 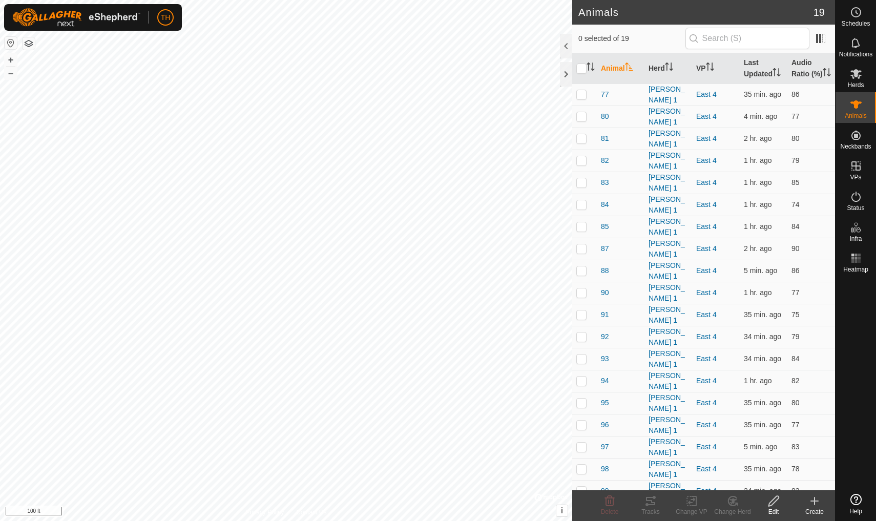 I want to click on th: Last Updated, so click(x=764, y=69).